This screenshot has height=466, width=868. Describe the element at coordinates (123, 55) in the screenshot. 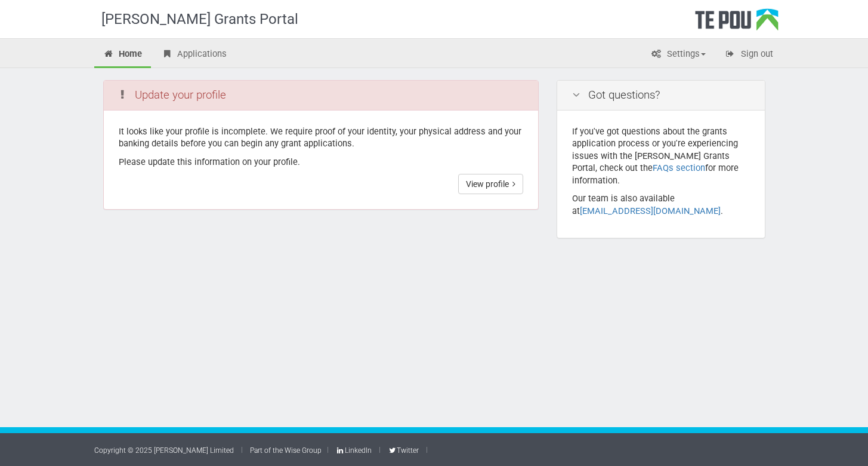

I see `a: Home` at that location.